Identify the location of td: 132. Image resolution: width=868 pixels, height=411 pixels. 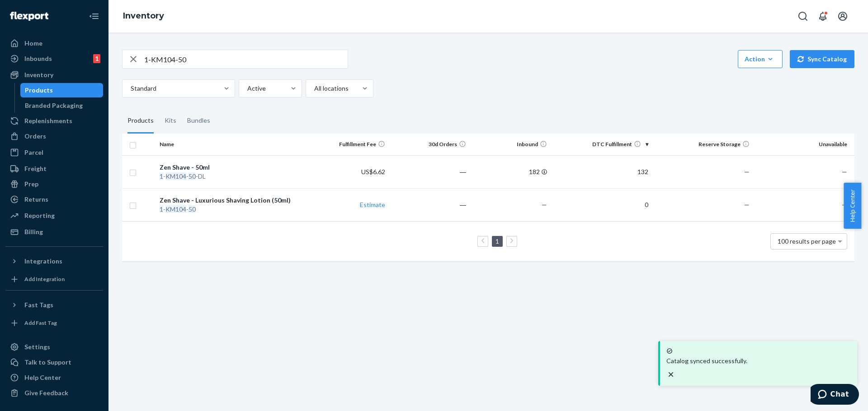
(601, 171).